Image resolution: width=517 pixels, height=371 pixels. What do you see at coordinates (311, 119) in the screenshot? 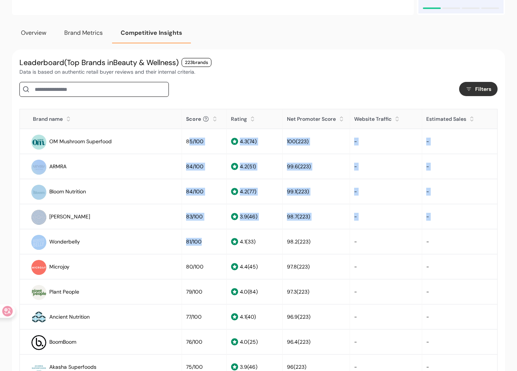
I see `div: Net Promoter Score` at bounding box center [311, 119].